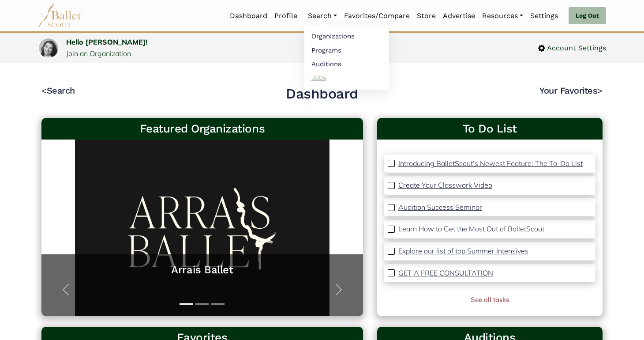  I want to click on a: Create Your Classwork Video, so click(445, 186).